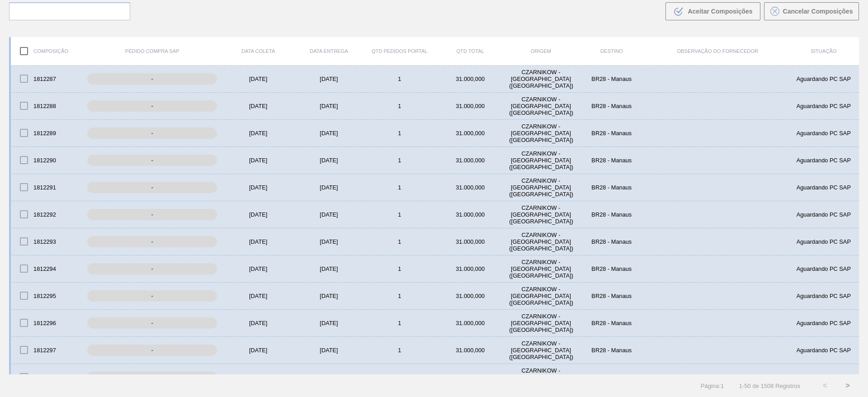 The image size is (868, 397). Describe the element at coordinates (46, 350) in the screenshot. I see `div: 1812297` at that location.